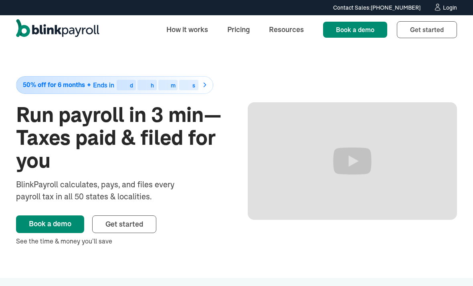  I want to click on div: d, so click(131, 85).